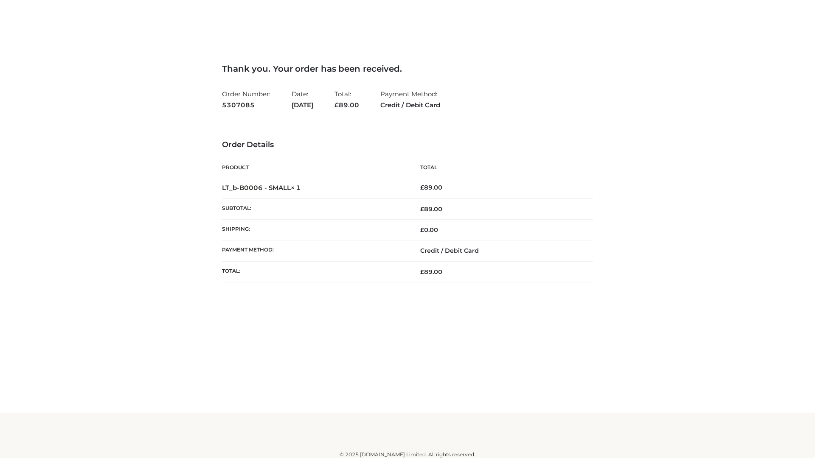  I want to click on li: Date:, so click(302, 99).